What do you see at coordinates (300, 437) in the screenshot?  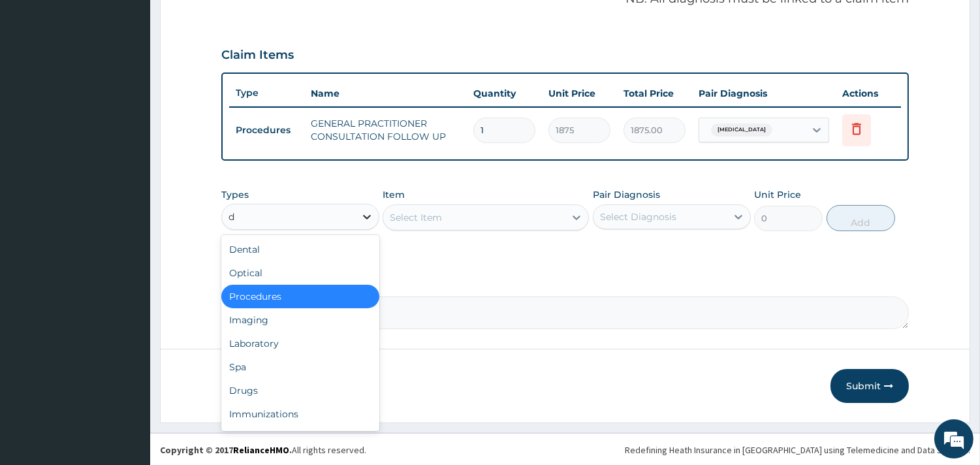 I see `div: Others` at bounding box center [300, 437].